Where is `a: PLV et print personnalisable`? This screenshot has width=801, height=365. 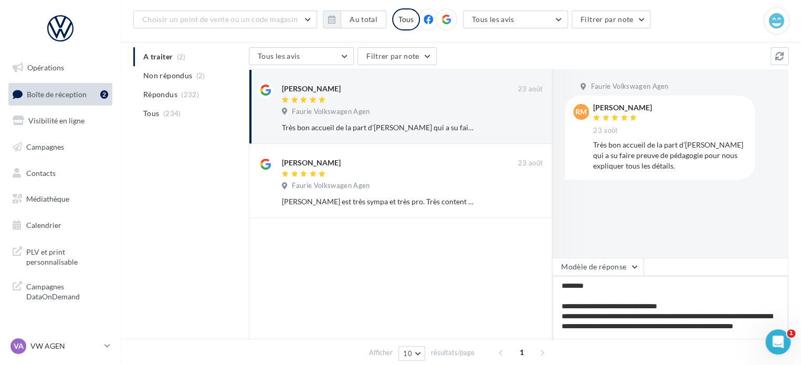
a: PLV et print personnalisable is located at coordinates (60, 255).